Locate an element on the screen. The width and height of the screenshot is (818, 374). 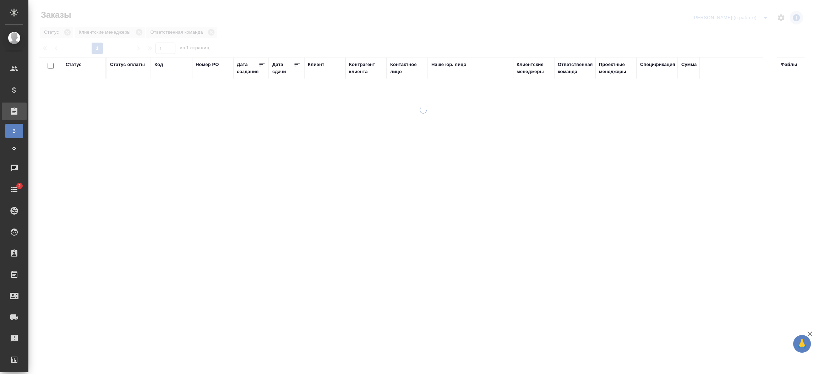
div: Код is located at coordinates (159, 65).